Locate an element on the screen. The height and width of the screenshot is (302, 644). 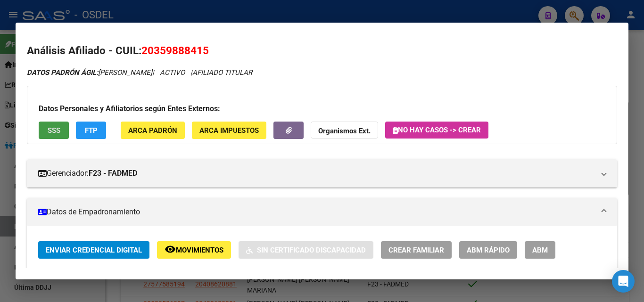
button: ABM is located at coordinates (540, 250).